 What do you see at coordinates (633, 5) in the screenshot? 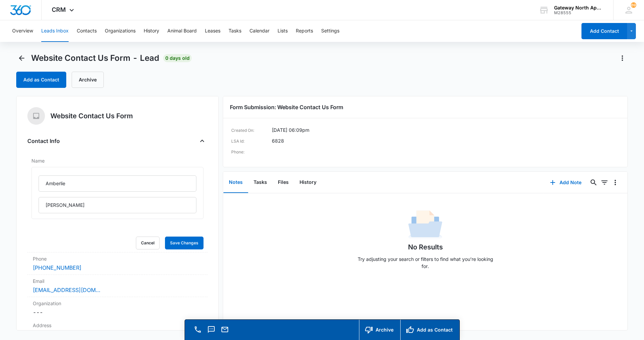
I see `div: notifications count` at bounding box center [633, 5].